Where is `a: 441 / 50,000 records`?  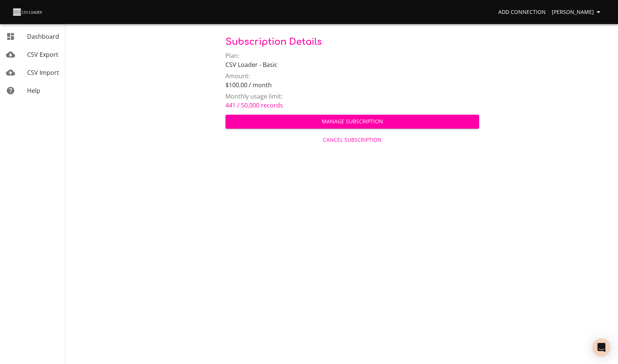
a: 441 / 50,000 records is located at coordinates (254, 105).